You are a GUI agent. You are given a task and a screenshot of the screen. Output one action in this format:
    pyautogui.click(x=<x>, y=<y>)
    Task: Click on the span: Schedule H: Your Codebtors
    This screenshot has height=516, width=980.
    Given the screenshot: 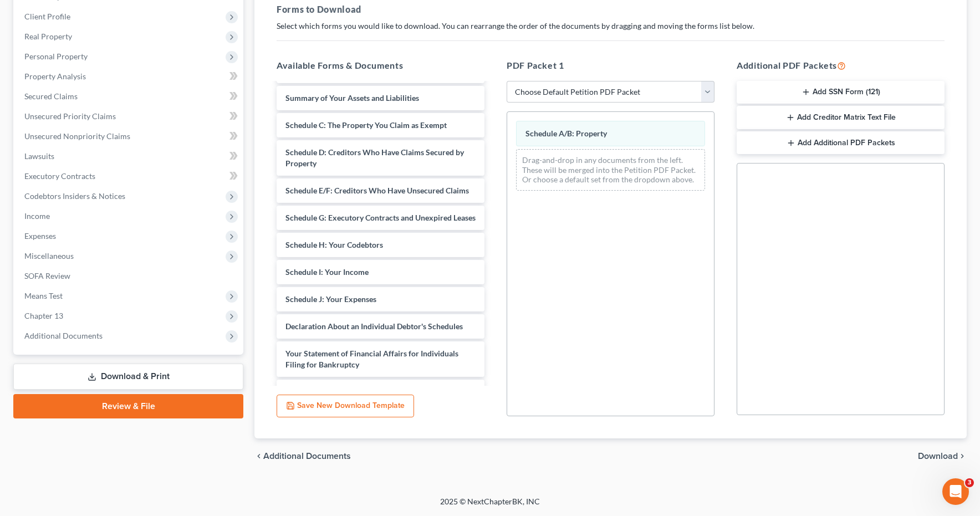 What is the action you would take?
    pyautogui.click(x=334, y=244)
    